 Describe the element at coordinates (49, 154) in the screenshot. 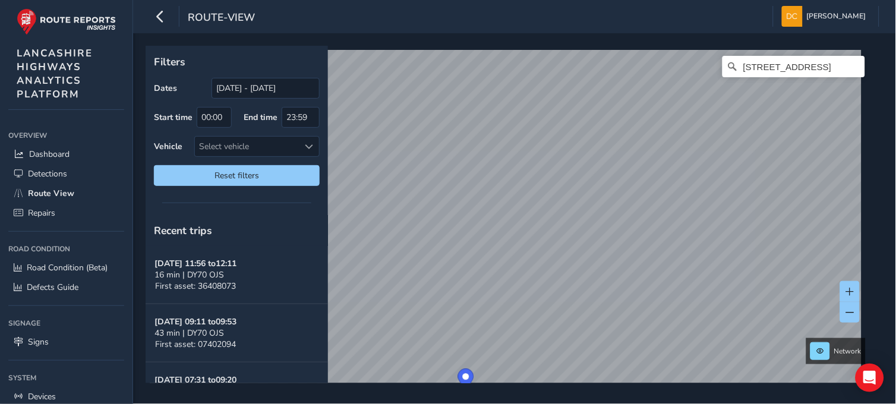

I see `span: Dashboard` at that location.